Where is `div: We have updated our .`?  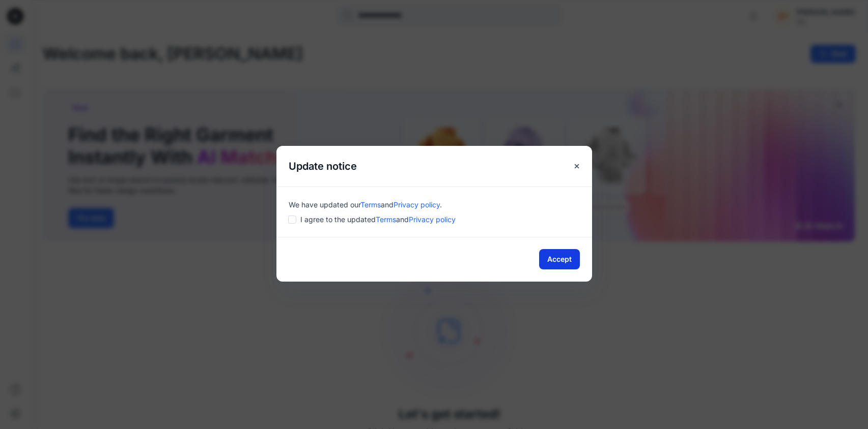
div: We have updated our . is located at coordinates (434, 204).